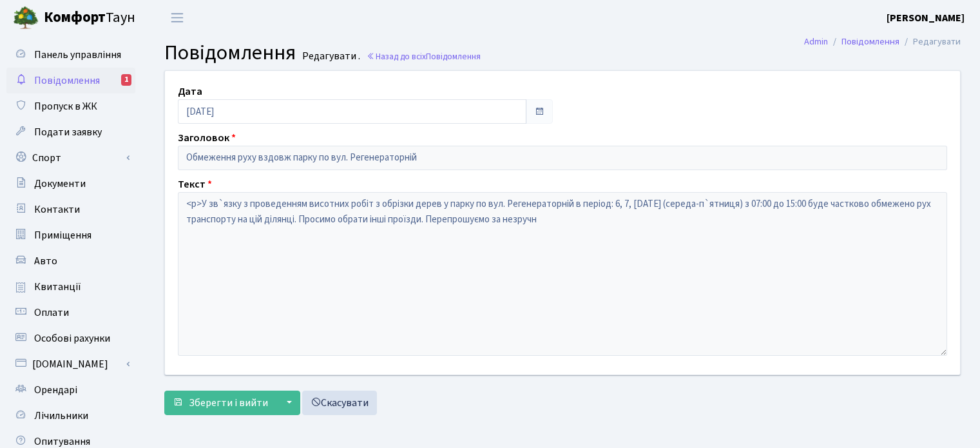 This screenshot has height=448, width=980. I want to click on textarea: <p>У зв`язку з проведенням висотних робіт з обрізки дерев у парку по вул. Регенераторній в період..., so click(562, 274).